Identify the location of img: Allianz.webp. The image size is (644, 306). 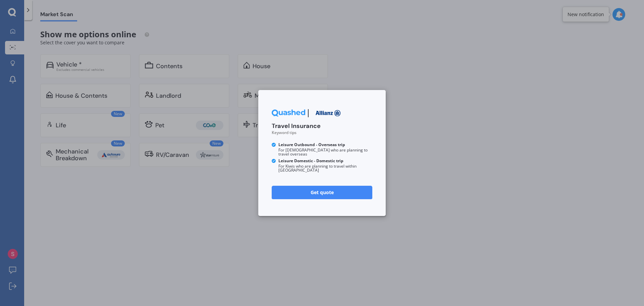
(328, 113).